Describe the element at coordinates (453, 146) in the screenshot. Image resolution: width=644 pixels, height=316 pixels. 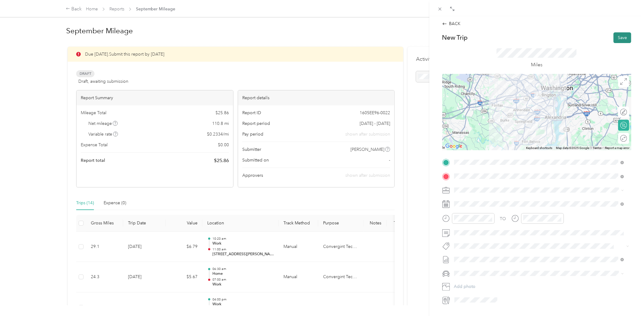
I see `img: Google` at that location.